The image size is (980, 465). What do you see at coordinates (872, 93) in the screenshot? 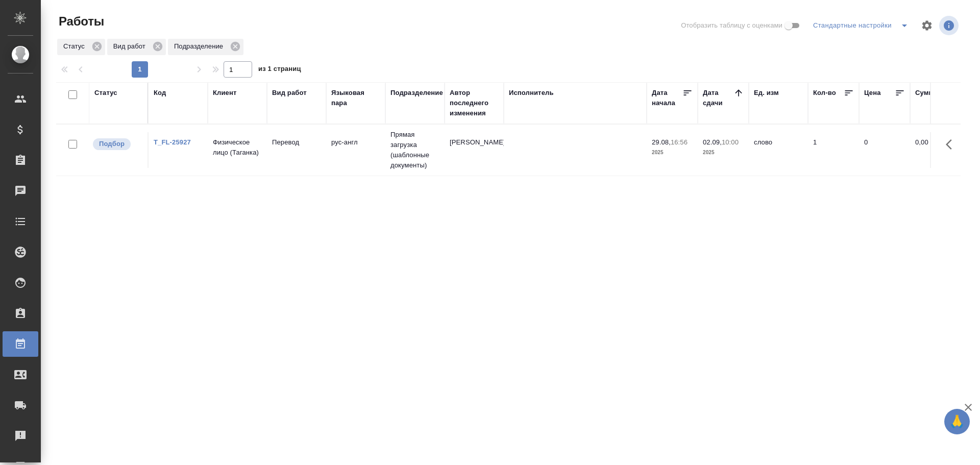
I see `div: Цена` at bounding box center [872, 93].